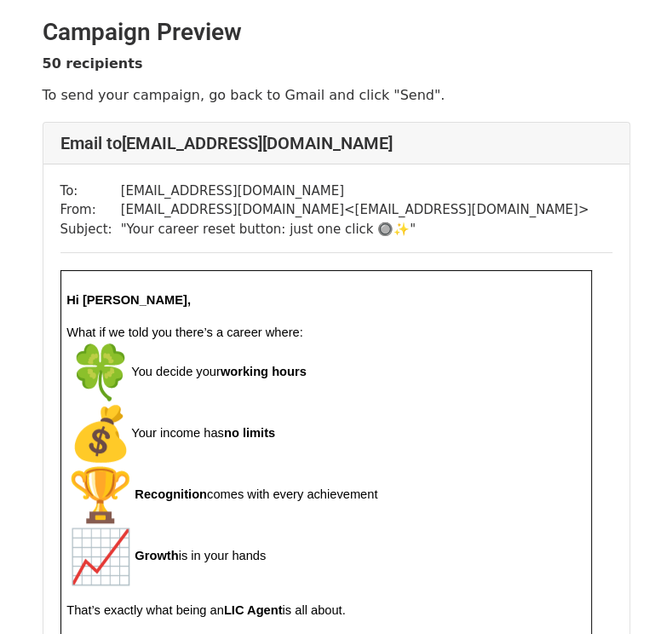  What do you see at coordinates (249, 433) in the screenshot?
I see `span: no limits` at bounding box center [249, 433].